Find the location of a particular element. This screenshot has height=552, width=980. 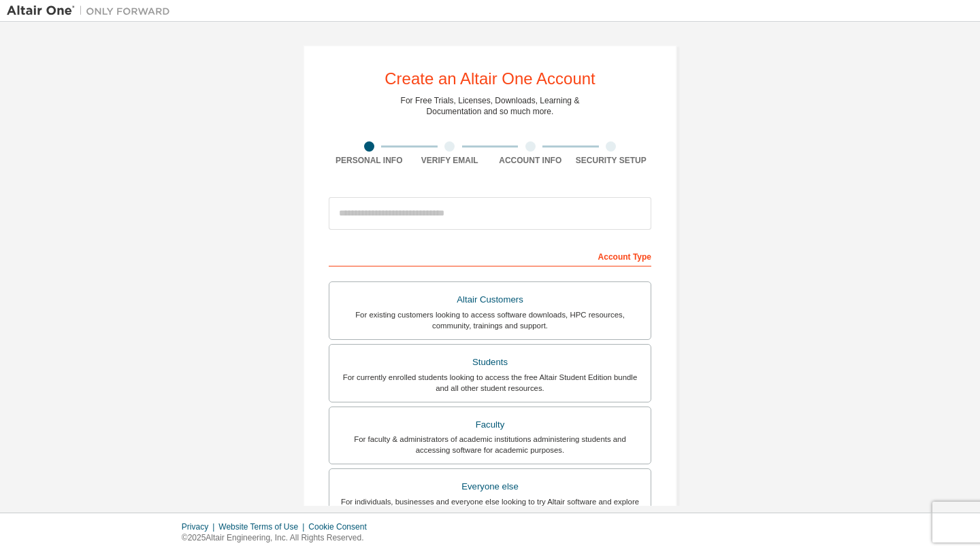

div: Personal Info is located at coordinates (369, 161).